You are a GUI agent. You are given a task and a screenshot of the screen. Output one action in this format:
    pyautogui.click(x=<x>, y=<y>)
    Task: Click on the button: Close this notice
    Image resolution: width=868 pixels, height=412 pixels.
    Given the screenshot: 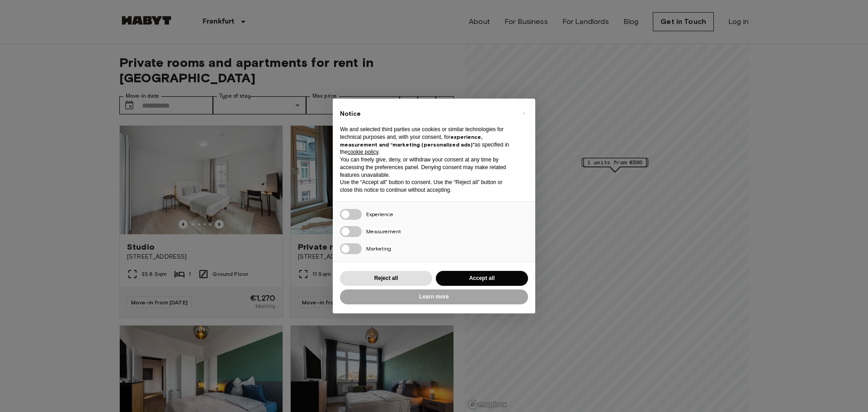 What is the action you would take?
    pyautogui.click(x=523, y=113)
    